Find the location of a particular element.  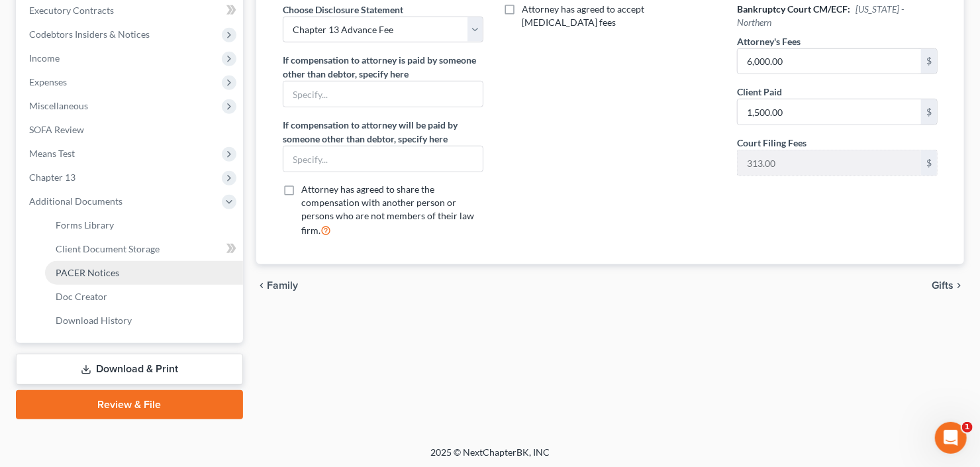

button: chevron_left Family is located at coordinates (277, 285).